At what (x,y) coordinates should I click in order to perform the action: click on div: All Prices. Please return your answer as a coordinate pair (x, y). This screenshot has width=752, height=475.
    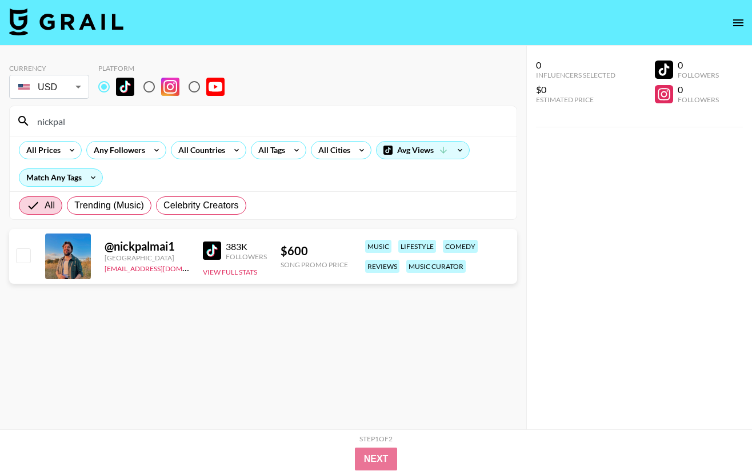
    Looking at the image, I should click on (41, 150).